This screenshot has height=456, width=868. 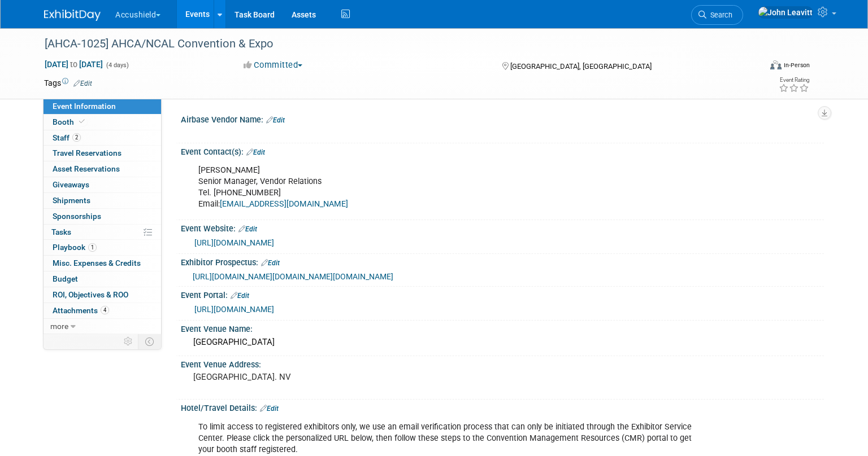 What do you see at coordinates (102, 185) in the screenshot?
I see `a: Giveaways` at bounding box center [102, 185].